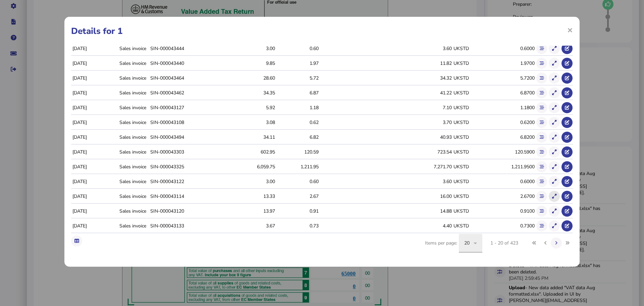 Image resolution: width=644 pixels, height=306 pixels. What do you see at coordinates (508, 166) in the screenshot?
I see `div: 1,211.9500` at bounding box center [508, 166].